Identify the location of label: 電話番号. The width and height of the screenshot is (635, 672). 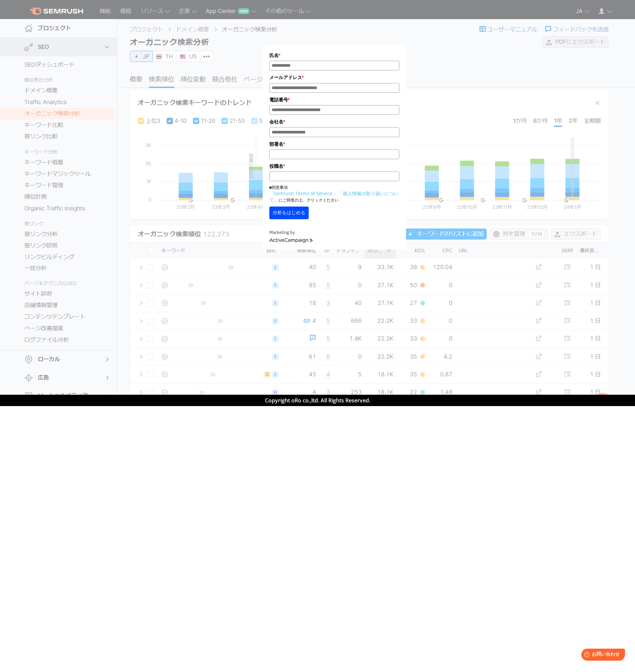
(335, 100).